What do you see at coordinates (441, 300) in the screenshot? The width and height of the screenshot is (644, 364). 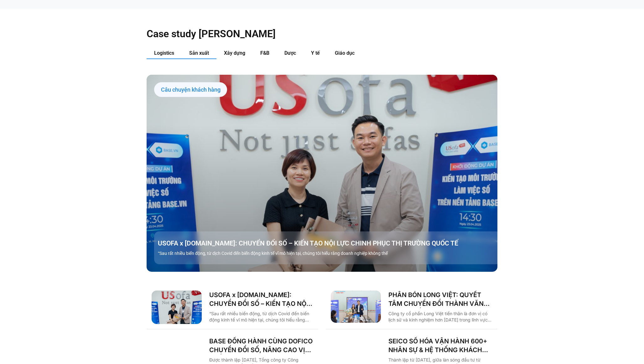 I see `a: PHÂN BÓN LONG VIỆT: QUYẾT TÂM CHUYỂN ĐỔI THÀNH VĂN PHÒNG SỐ, GIẢM CÁC THỦ TỤC GIẤY TỜ` at bounding box center [441, 300].